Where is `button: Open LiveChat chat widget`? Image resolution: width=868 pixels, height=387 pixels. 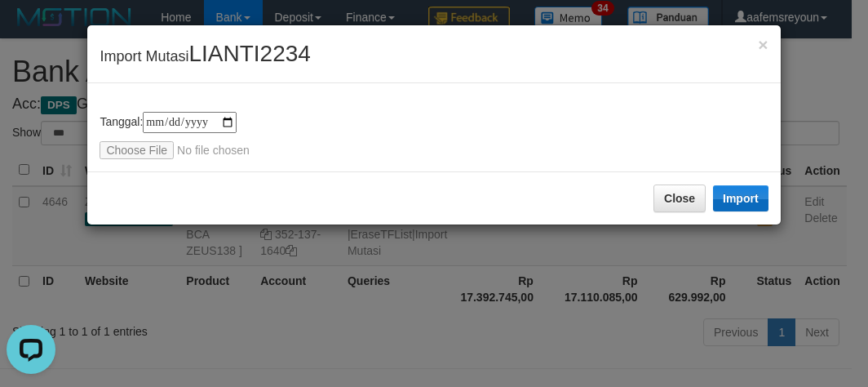
button: Open LiveChat chat widget is located at coordinates (31, 31).